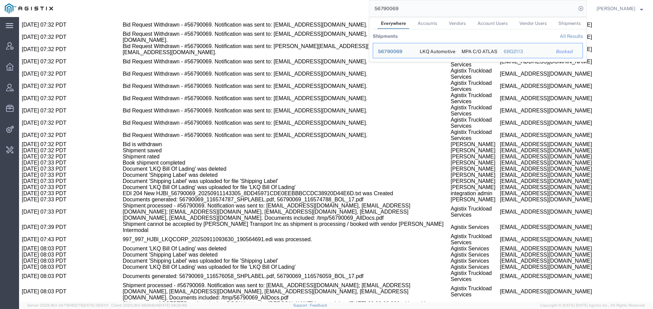  I want to click on span: 56790069, so click(390, 51).